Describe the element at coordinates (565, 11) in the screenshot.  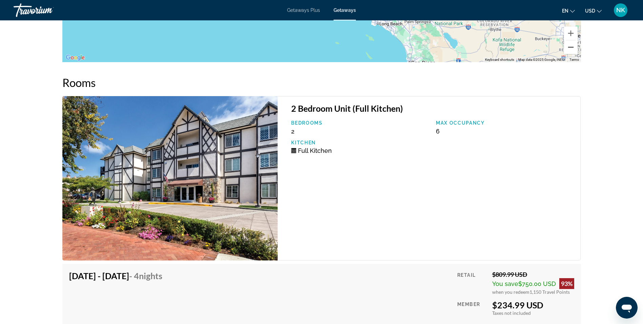
I see `span: en` at that location.